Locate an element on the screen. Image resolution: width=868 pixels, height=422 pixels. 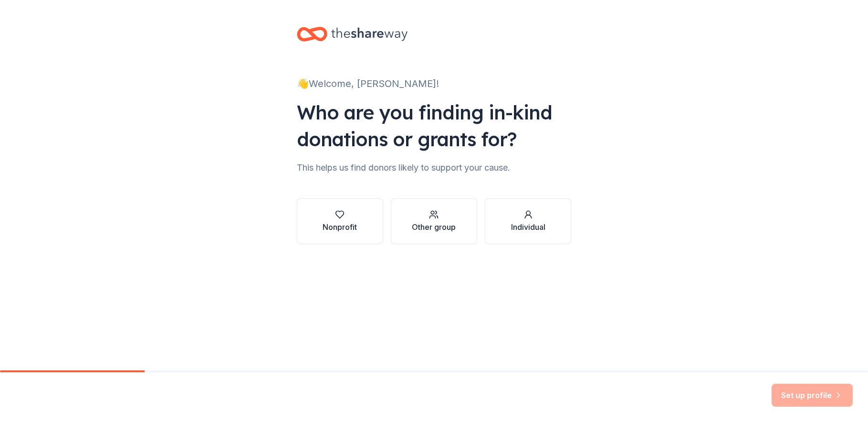
div: Other group is located at coordinates (434, 227).